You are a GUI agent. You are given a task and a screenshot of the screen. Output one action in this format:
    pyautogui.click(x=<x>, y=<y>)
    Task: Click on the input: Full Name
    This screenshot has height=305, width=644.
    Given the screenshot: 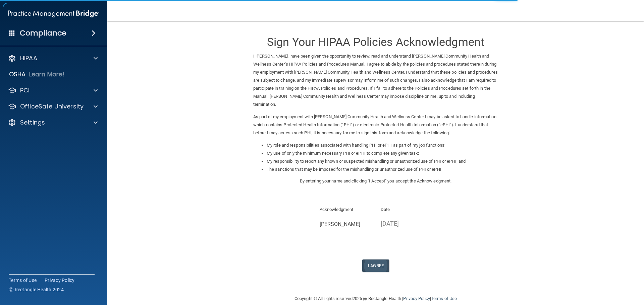 What is the action you would take?
    pyautogui.click(x=345, y=224)
    